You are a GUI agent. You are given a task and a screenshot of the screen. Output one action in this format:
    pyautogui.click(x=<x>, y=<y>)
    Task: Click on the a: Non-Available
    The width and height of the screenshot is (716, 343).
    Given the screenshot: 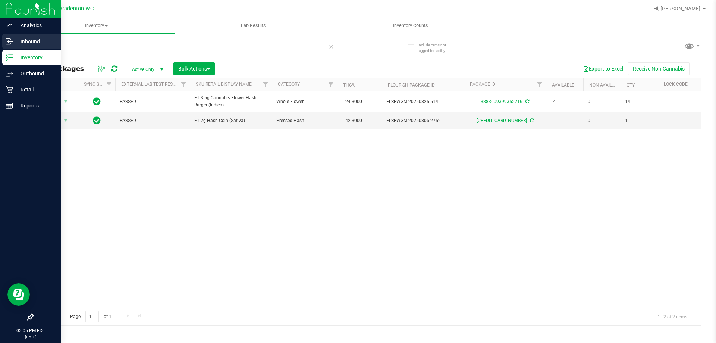 What is the action you would take?
    pyautogui.click(x=605, y=85)
    